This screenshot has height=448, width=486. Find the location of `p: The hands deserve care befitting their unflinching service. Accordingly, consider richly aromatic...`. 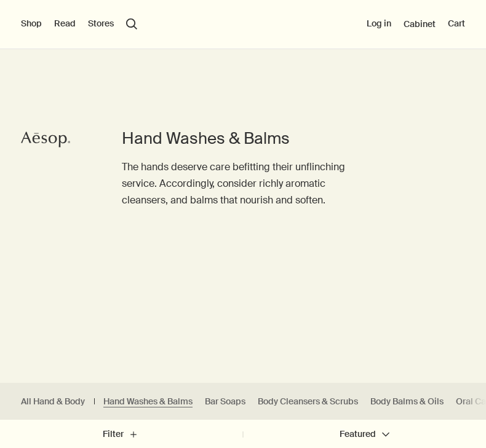

p: The hands deserve care befitting their unflinching service. Accordingly, consider richly aromatic... is located at coordinates (243, 184).